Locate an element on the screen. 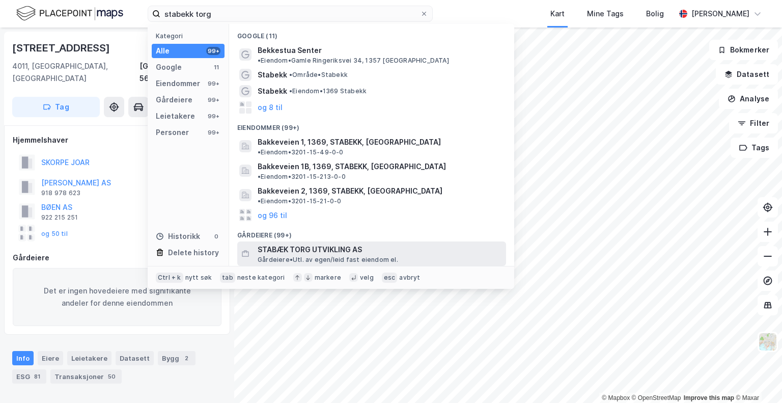  div: 11 is located at coordinates (216, 67).